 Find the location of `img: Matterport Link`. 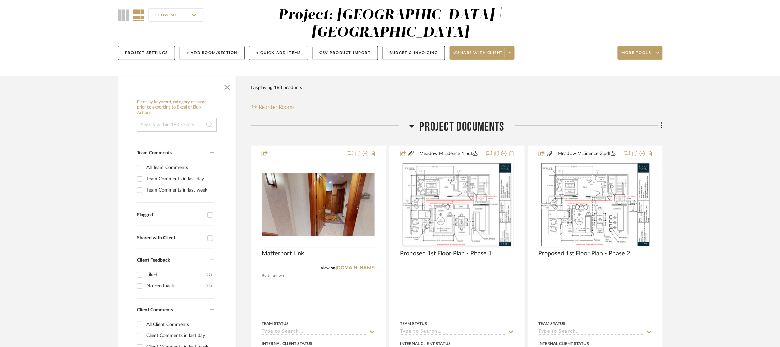

img: Matterport Link is located at coordinates (318, 205).